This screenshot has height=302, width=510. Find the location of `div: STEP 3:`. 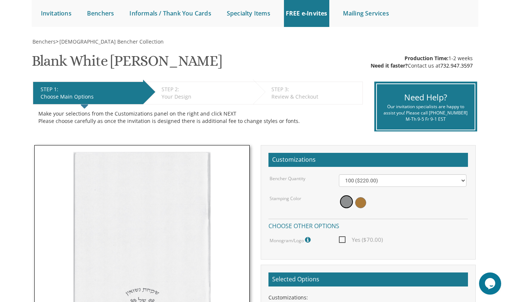

div: STEP 3: is located at coordinates (315, 89).